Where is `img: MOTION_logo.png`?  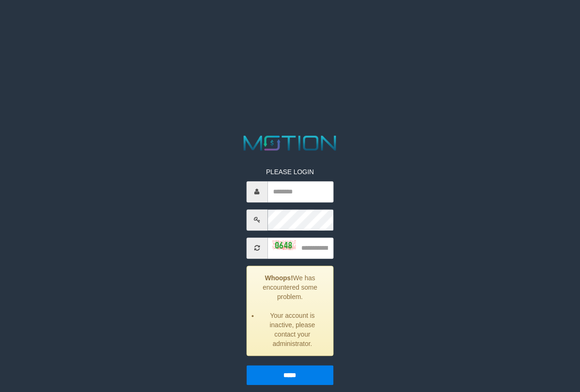 img: MOTION_logo.png is located at coordinates (290, 143).